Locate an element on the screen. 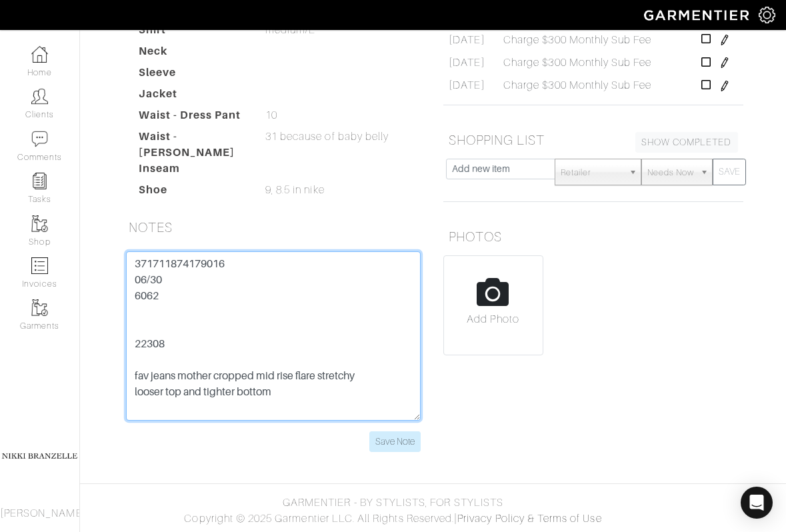 This screenshot has width=786, height=532. input: Save Note is located at coordinates (395, 441).